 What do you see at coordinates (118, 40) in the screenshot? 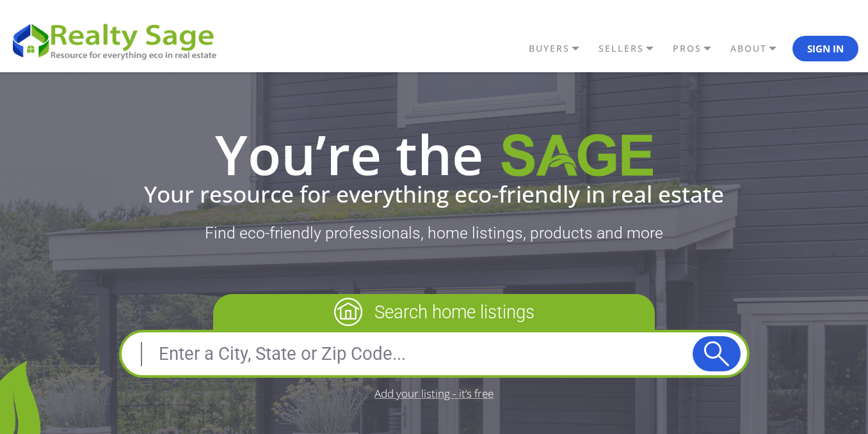
I see `img: REALTY SAGE` at bounding box center [118, 40].